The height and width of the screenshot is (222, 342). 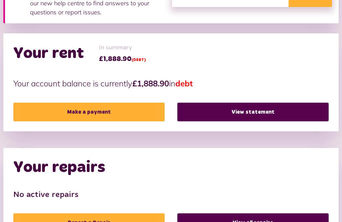 What do you see at coordinates (89, 112) in the screenshot?
I see `a: Make a payment` at bounding box center [89, 112].